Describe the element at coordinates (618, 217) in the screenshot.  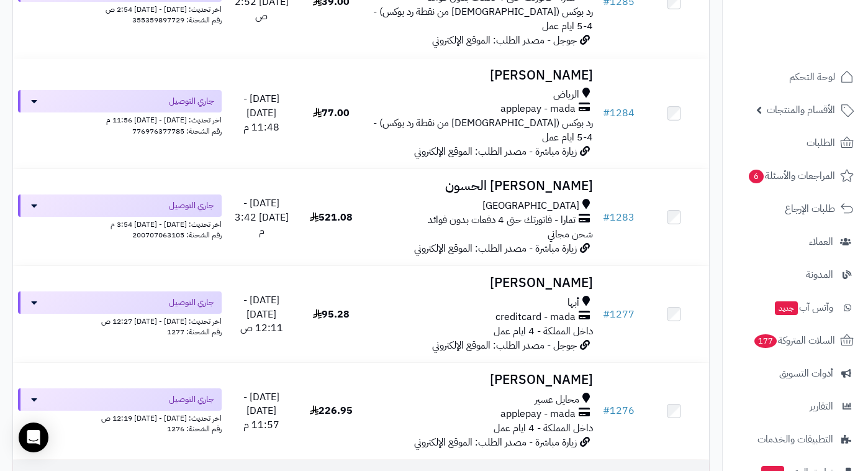
I see `a: #1283` at that location.